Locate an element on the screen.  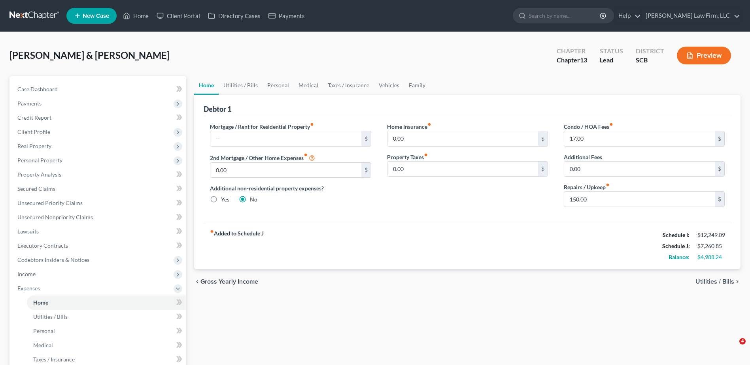
label: Mortgage / Rent for Residential Property is located at coordinates (262, 127).